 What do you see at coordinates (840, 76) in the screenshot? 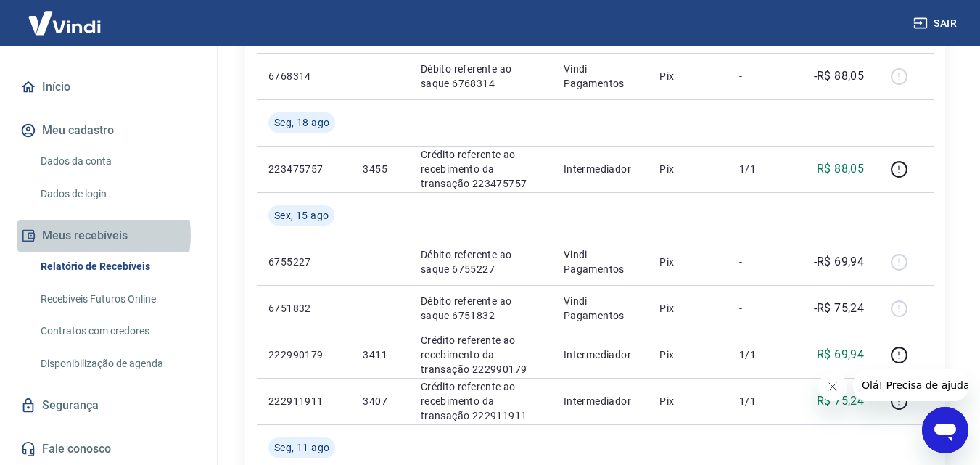
I see `p: -R$ 88,05` at bounding box center [840, 76].